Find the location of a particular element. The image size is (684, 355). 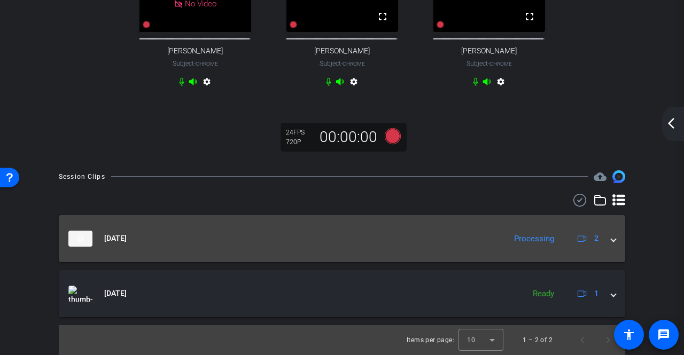

div: Processing is located at coordinates (533, 239).